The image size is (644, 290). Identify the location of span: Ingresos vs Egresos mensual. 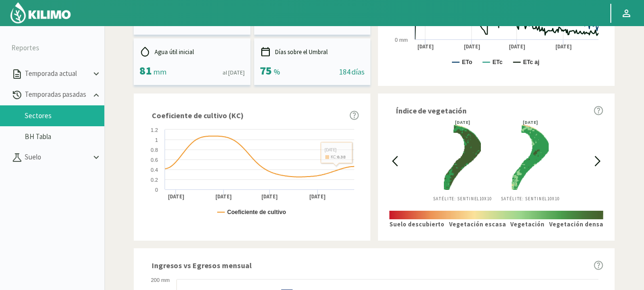
(201, 265).